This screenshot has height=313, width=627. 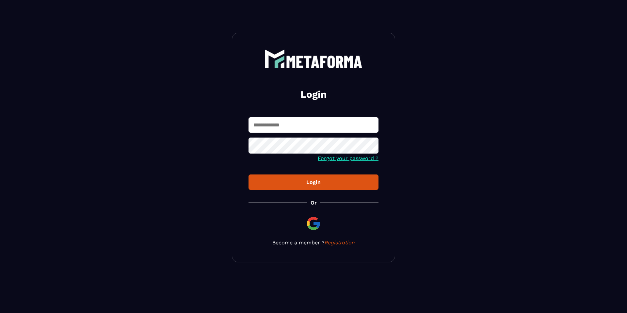 What do you see at coordinates (313, 182) in the screenshot?
I see `div: Login` at bounding box center [313, 182].